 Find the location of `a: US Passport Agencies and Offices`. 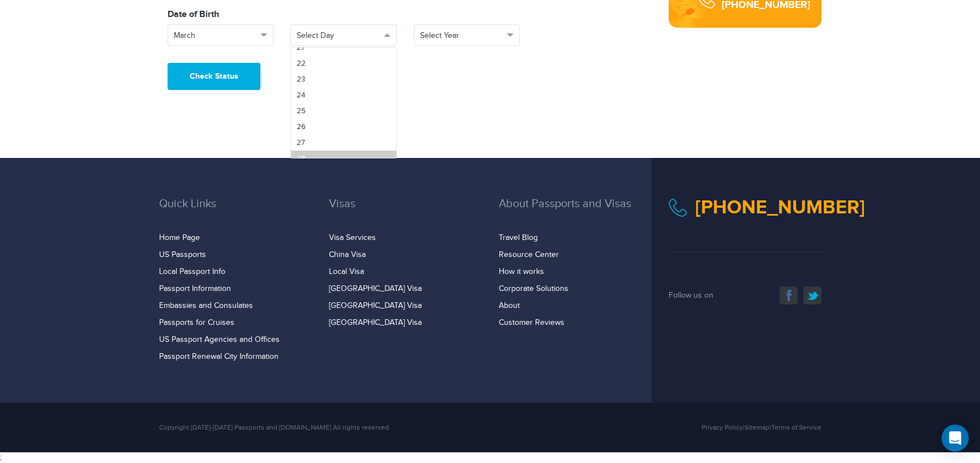

a: US Passport Agencies and Offices is located at coordinates (219, 340).